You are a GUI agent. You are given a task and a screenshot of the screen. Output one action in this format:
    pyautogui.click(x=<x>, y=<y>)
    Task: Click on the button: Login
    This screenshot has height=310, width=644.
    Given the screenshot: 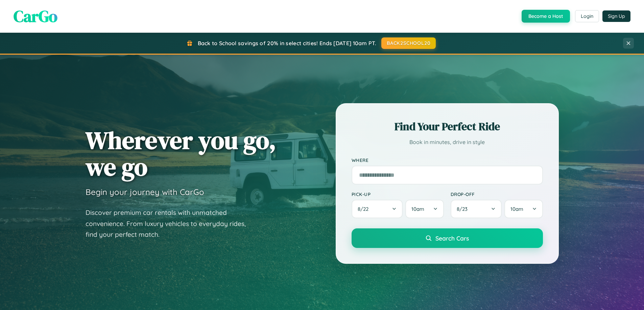 What is the action you would take?
    pyautogui.click(x=587, y=16)
    